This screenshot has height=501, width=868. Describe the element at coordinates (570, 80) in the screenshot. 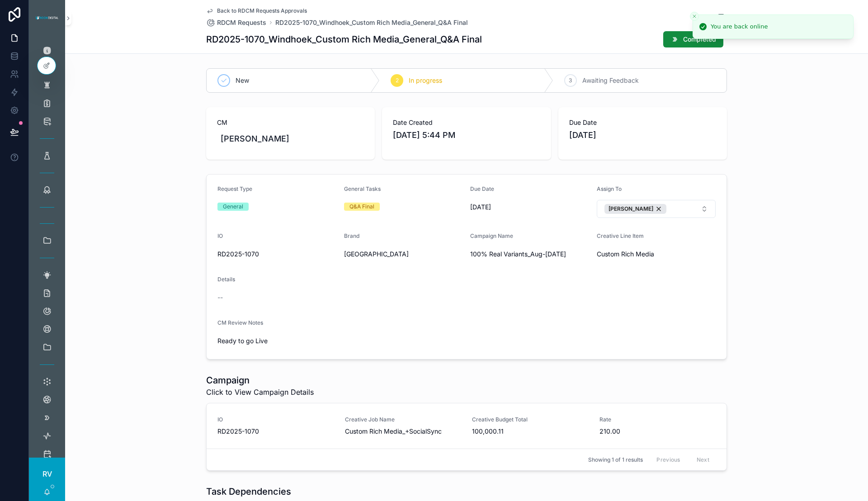

I see `span: 3` at that location.